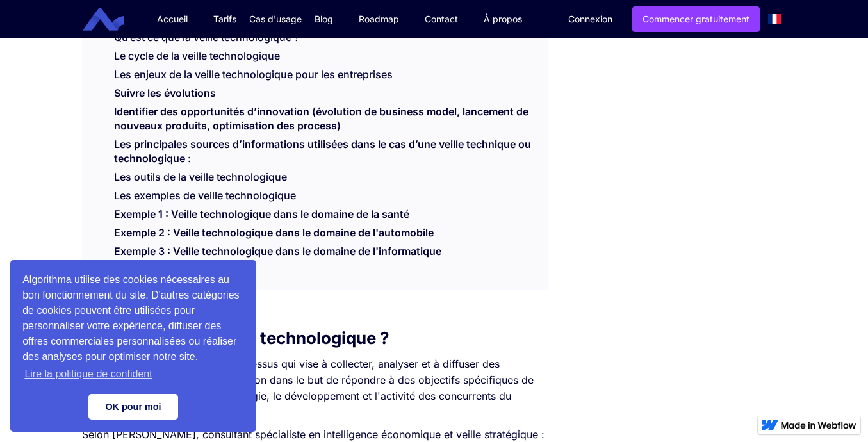 The image size is (868, 442). Describe the element at coordinates (205, 195) in the screenshot. I see `a: Les exemples de veille technologique` at that location.